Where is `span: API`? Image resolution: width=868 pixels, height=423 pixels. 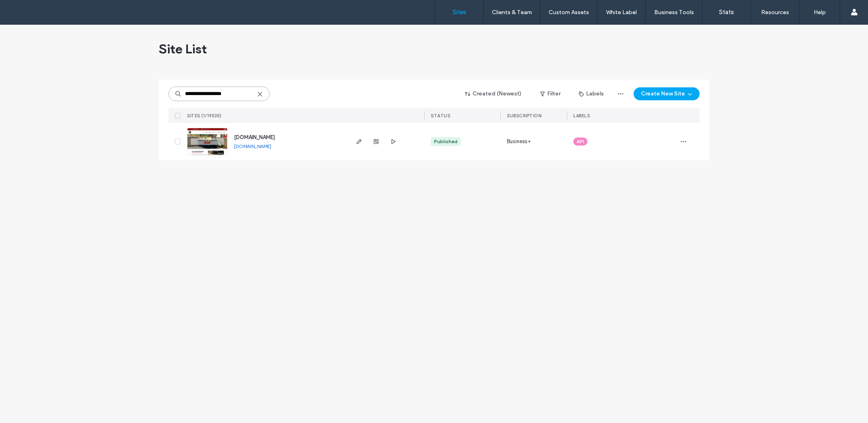 span: API is located at coordinates (580, 142).